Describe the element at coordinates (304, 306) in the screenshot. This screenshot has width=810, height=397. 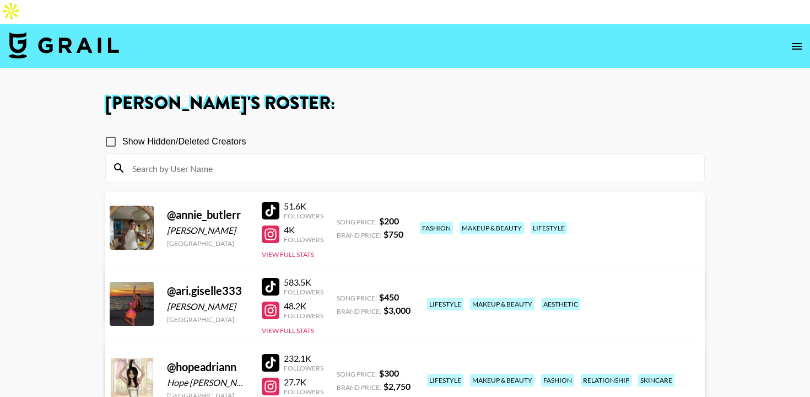
I see `div: 48.2K` at that location.